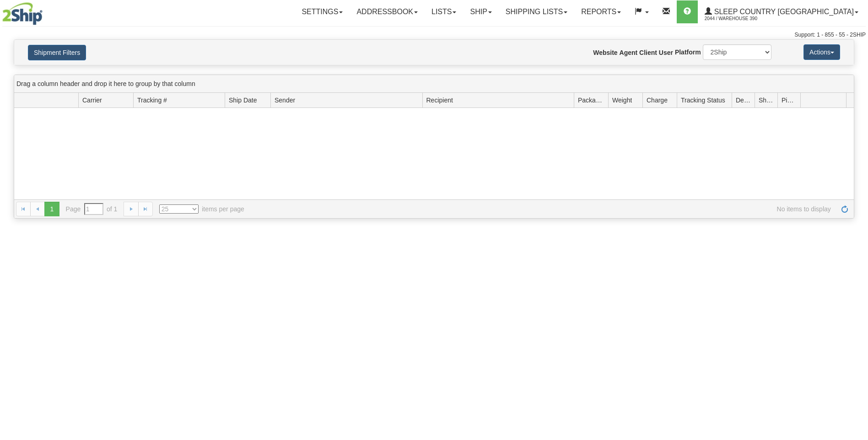 The height and width of the screenshot is (440, 868). Describe the element at coordinates (387, 12) in the screenshot. I see `a: Addressbook` at that location.